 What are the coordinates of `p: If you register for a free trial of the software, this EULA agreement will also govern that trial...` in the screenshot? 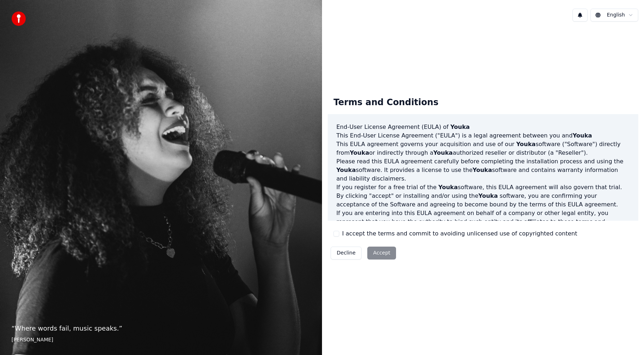 It's located at (483, 196).